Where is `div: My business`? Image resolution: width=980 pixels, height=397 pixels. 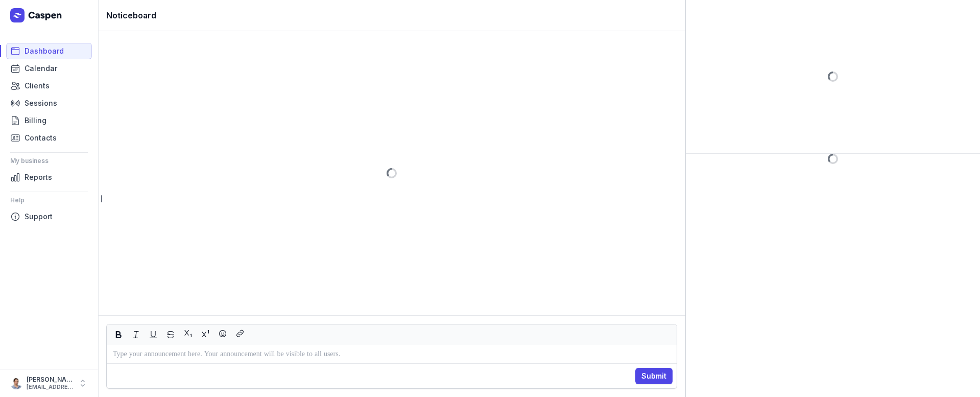 div: My business is located at coordinates (49, 161).